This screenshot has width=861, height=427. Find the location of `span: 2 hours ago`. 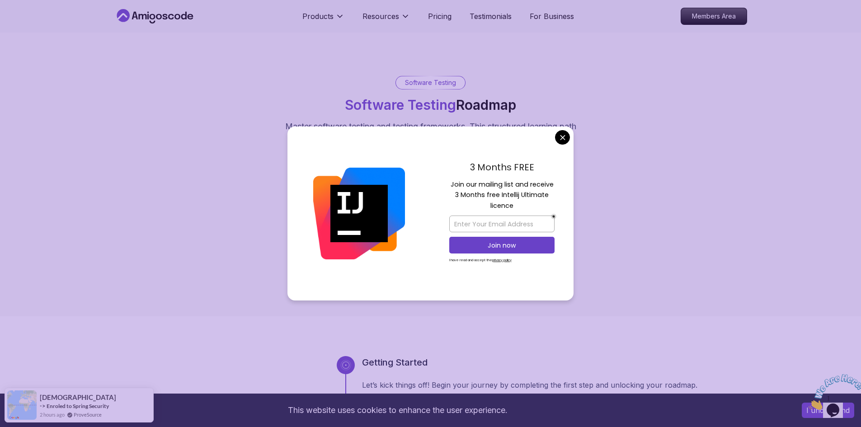

span: 2 hours ago is located at coordinates (52, 415).